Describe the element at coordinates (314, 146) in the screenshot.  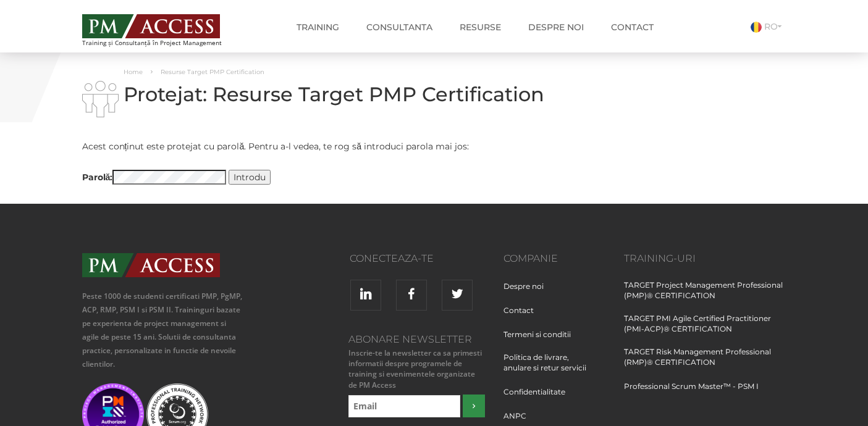
I see `p: Acest conținut este protejat cu parolă. Pentru a-l vedea, te rog să introduci parola mai jos:` at that location.